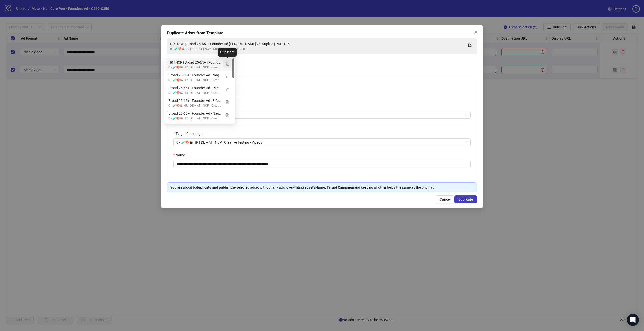  Describe the element at coordinates (200, 129) in the screenshot. I see `div: Broad 25-65+ | Founder Apotheke - Felix - C15 - AC` at that location.